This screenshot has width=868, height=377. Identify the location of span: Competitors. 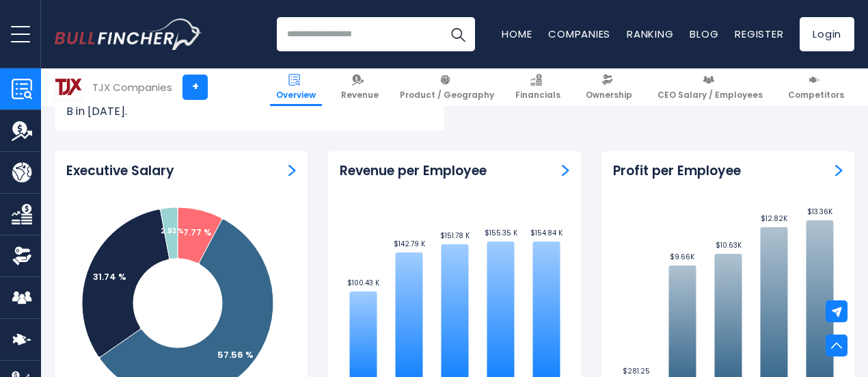
(817, 95).